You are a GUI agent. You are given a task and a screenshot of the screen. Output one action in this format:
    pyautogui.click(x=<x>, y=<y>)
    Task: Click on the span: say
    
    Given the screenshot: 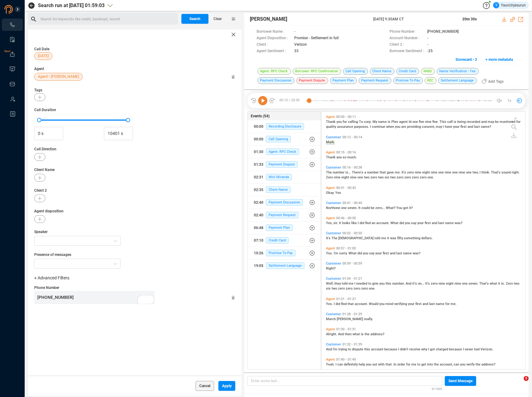 What is the action you would take?
    pyautogui.click(x=372, y=253)
    